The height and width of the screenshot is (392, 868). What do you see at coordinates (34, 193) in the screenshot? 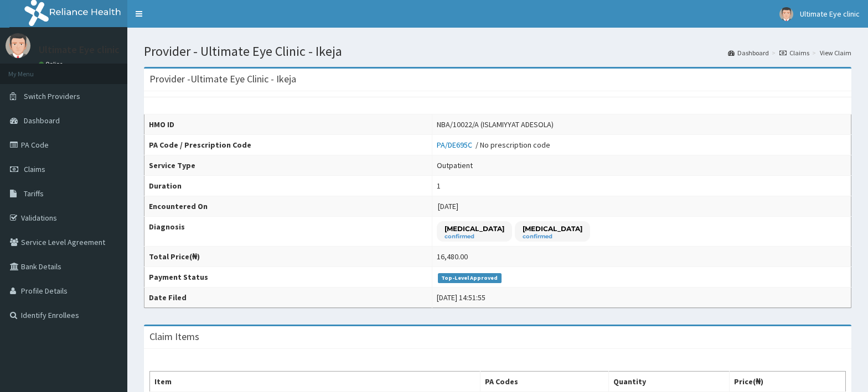
I see `span: Tariffs` at bounding box center [34, 193].